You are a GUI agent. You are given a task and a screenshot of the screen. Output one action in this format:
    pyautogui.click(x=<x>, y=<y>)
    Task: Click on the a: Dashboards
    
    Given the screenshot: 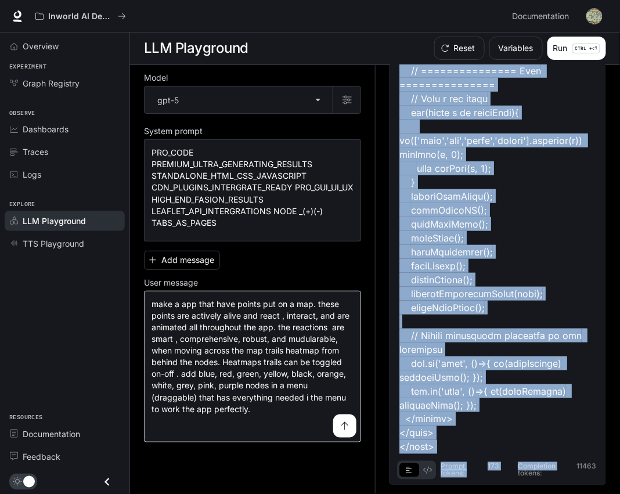 What is the action you would take?
    pyautogui.click(x=64, y=129)
    